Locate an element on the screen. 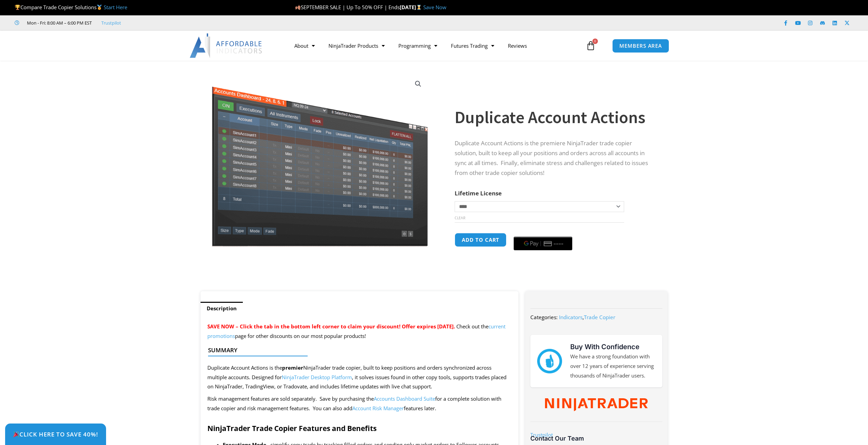  a: Start Here is located at coordinates (116, 7).